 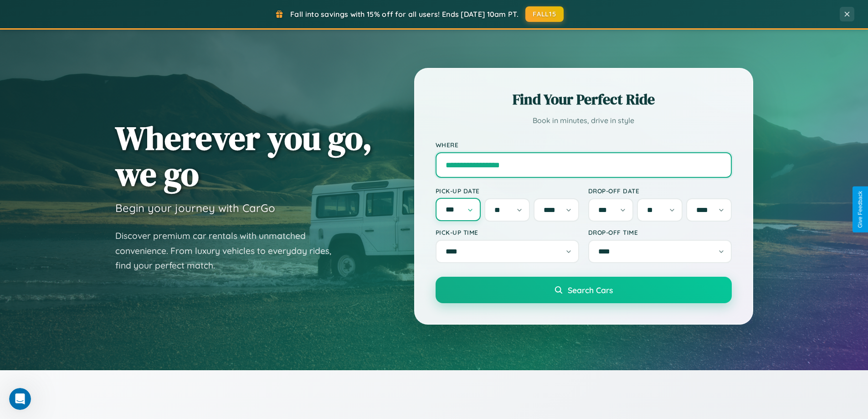 I want to click on button: Search Cars, so click(x=584, y=290).